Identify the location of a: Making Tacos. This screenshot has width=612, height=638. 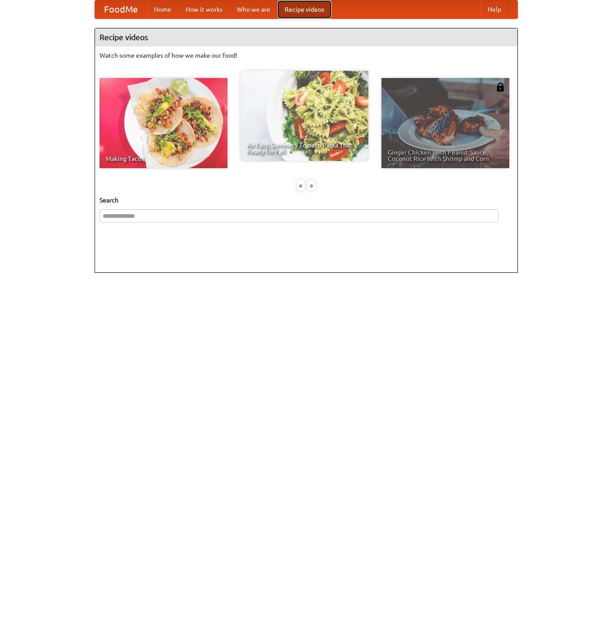
(164, 123).